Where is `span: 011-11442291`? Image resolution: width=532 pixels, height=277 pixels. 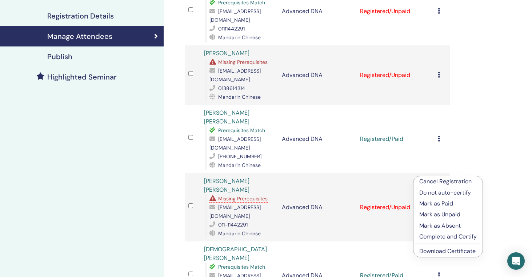
span: 011-11442291 is located at coordinates (233, 225).